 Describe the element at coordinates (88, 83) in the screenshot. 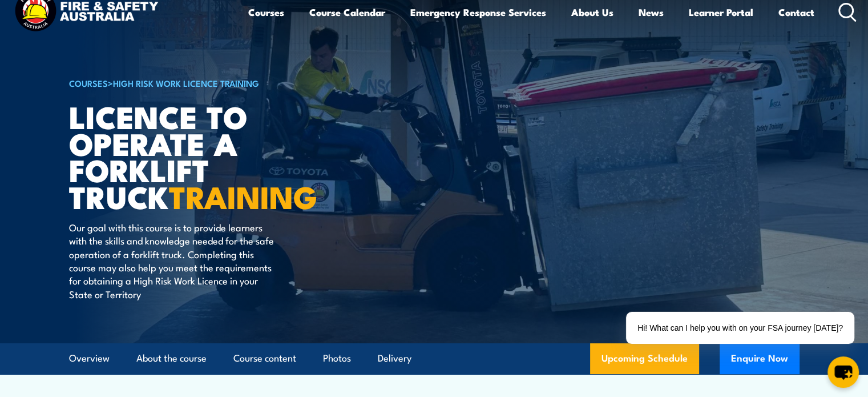

I see `a: COURSES` at that location.